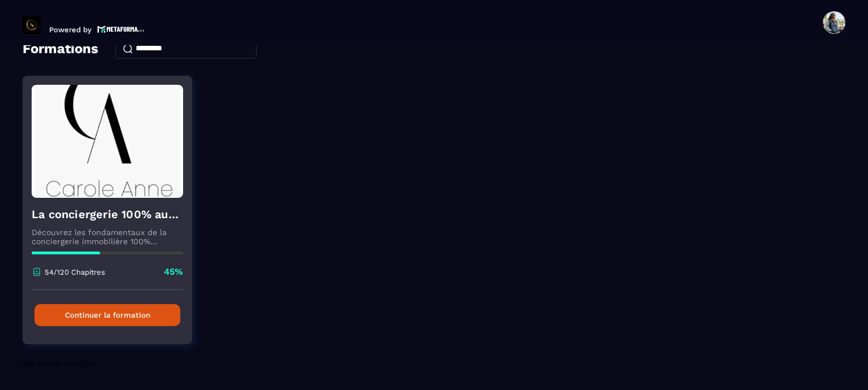 The width and height of the screenshot is (868, 390). What do you see at coordinates (107, 214) in the screenshot?
I see `h4: La conciergerie 100% automatisée` at bounding box center [107, 214].